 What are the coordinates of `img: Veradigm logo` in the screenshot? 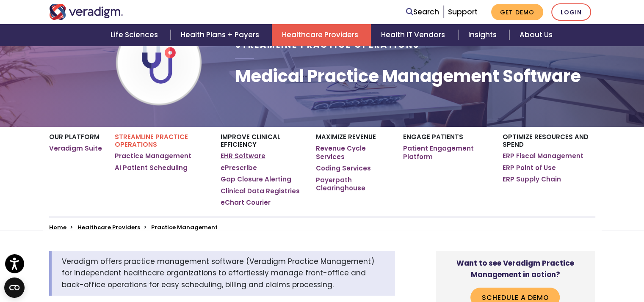 It's located at (86, 12).